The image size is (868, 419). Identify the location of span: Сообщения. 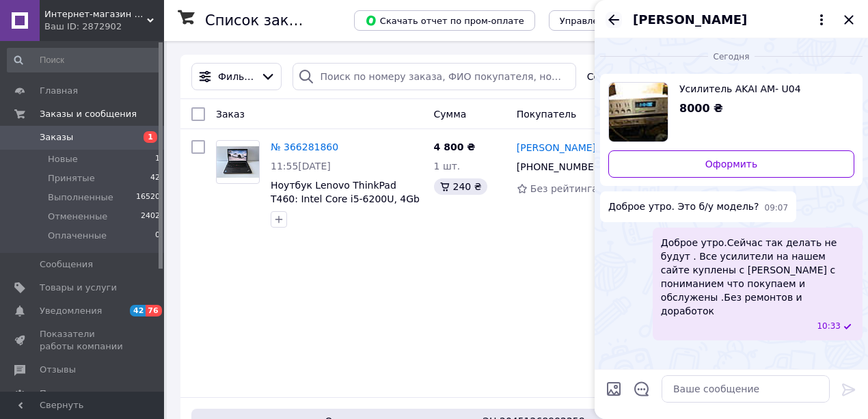
(66, 265).